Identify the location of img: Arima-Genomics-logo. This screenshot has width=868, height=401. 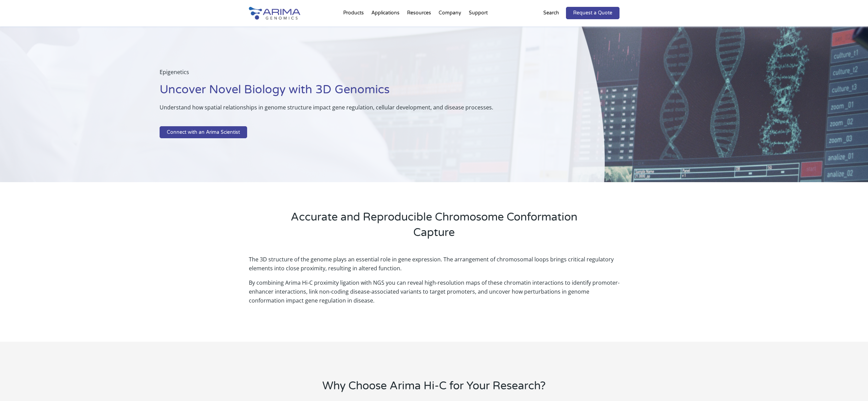
(275, 13).